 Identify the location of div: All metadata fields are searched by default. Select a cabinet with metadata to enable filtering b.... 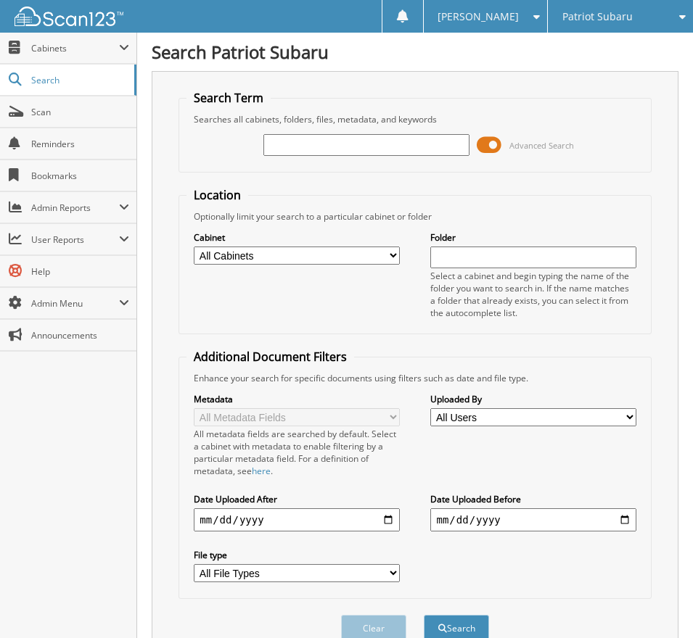
(296, 453).